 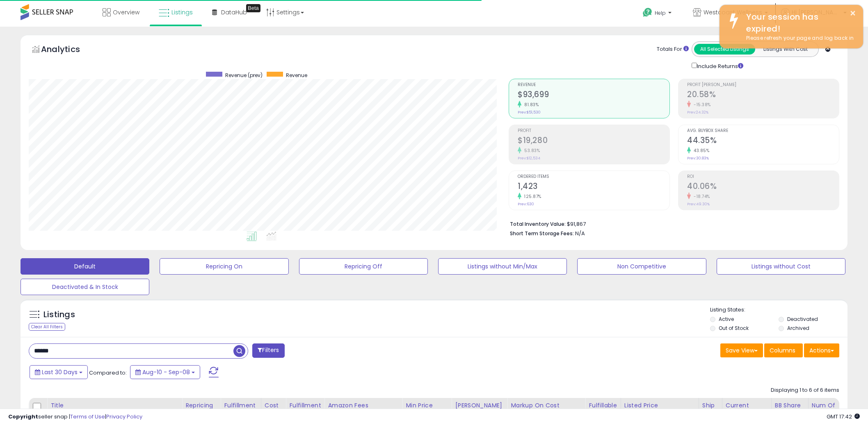 I want to click on div: Totals For, so click(x=673, y=49).